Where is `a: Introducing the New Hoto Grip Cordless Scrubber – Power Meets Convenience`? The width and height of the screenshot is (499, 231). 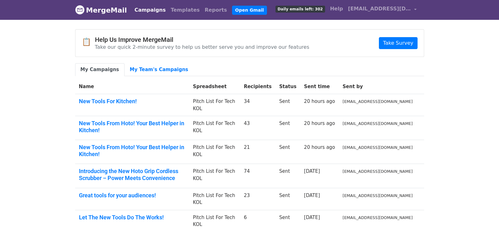 a: Introducing the New Hoto Grip Cordless Scrubber – Power Meets Convenience is located at coordinates (132, 174).